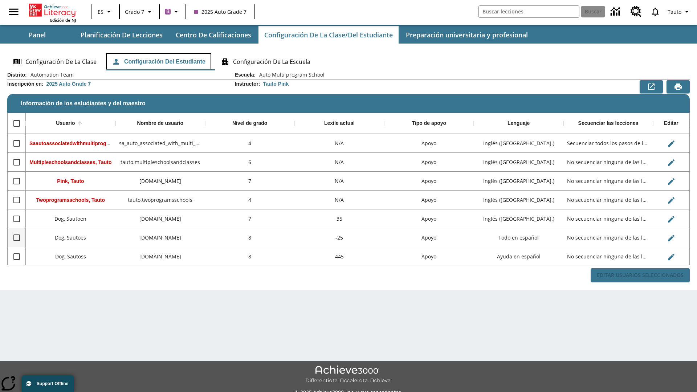 This screenshot has height=392, width=697. I want to click on button: Planificación de lecciones, so click(122, 35).